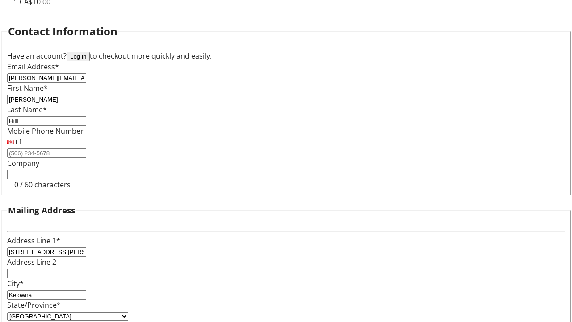 Image resolution: width=572 pixels, height=322 pixels. I want to click on label: Last Name*, so click(27, 110).